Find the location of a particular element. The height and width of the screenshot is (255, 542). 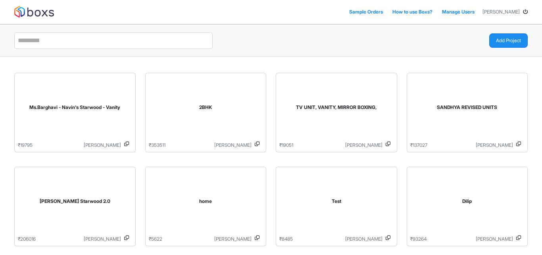

div: Ms.Barghavi - Navin's Starwood - Vanity is located at coordinates (75, 107).